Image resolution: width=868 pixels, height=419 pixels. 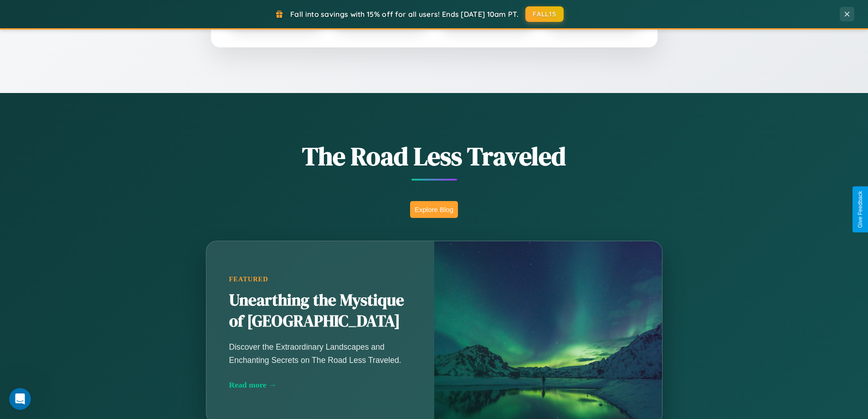 What do you see at coordinates (434, 156) in the screenshot?
I see `h1: The Road Less Traveled` at bounding box center [434, 156].